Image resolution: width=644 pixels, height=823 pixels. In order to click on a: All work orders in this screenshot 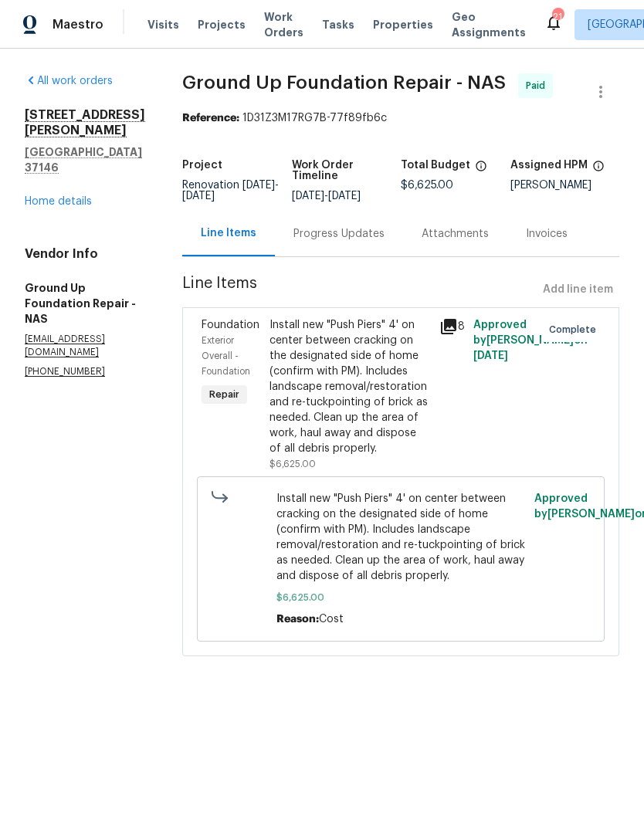, I will do `click(69, 81)`.